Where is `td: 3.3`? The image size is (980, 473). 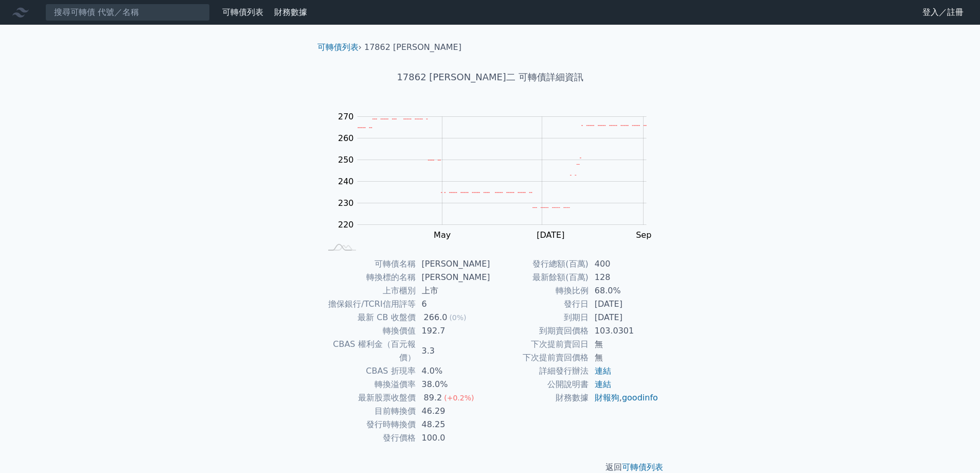
td: 3.3 is located at coordinates (453, 351).